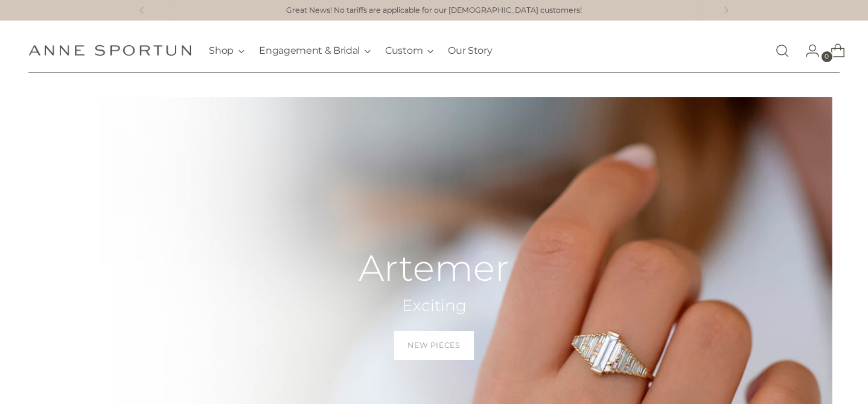 The width and height of the screenshot is (868, 404). Describe the element at coordinates (434, 306) in the screenshot. I see `h2: Exciting` at that location.